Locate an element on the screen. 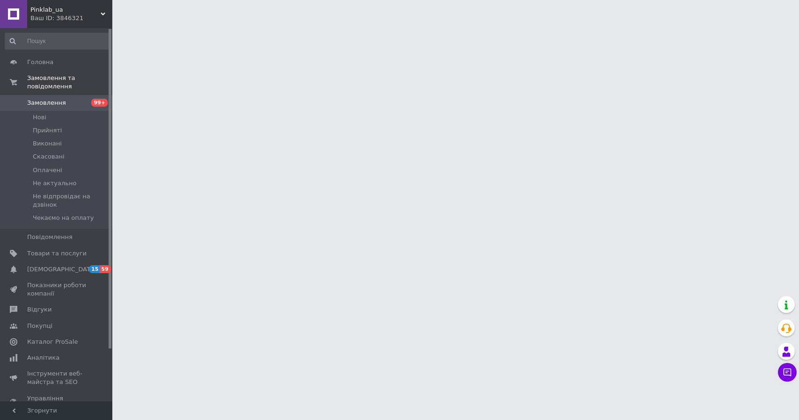  span: 99+ is located at coordinates (99, 102).